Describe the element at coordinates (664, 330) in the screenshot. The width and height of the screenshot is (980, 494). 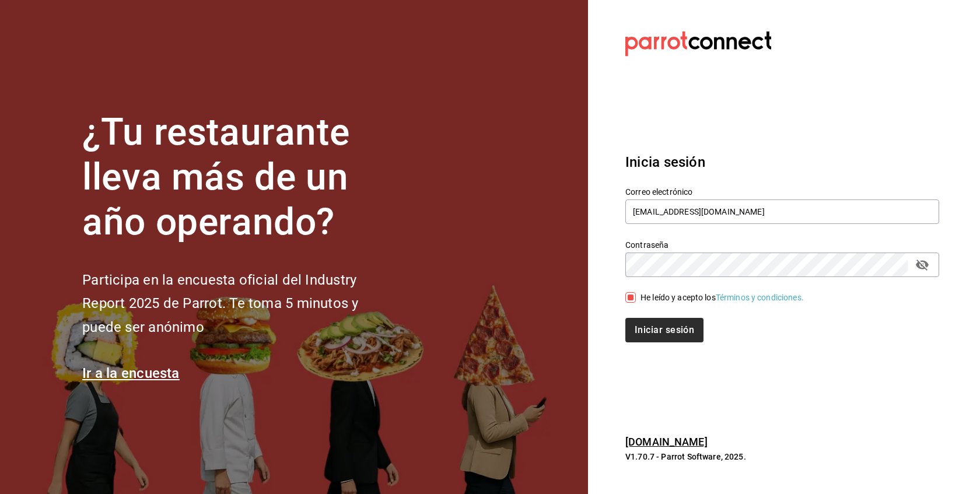
I see `button: Iniciar sesión` at that location.